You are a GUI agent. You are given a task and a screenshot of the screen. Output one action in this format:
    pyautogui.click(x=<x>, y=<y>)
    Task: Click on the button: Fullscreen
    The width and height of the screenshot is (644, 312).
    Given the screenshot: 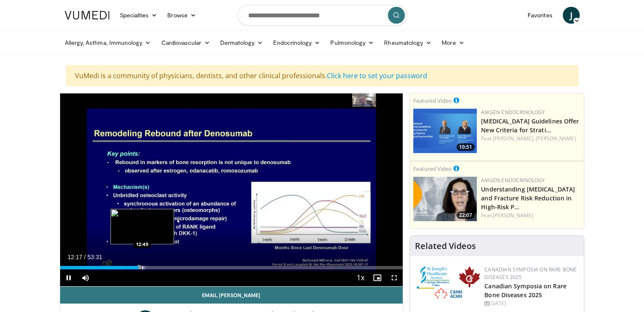 What is the action you would take?
    pyautogui.click(x=394, y=278)
    